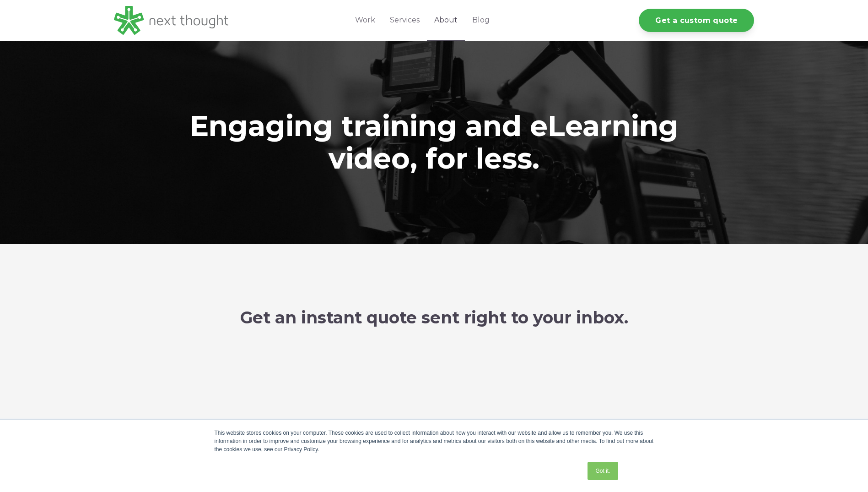  Describe the element at coordinates (434, 441) in the screenshot. I see `div: This website stores cookies on your computer. These cookies are used to collect information about...` at that location.